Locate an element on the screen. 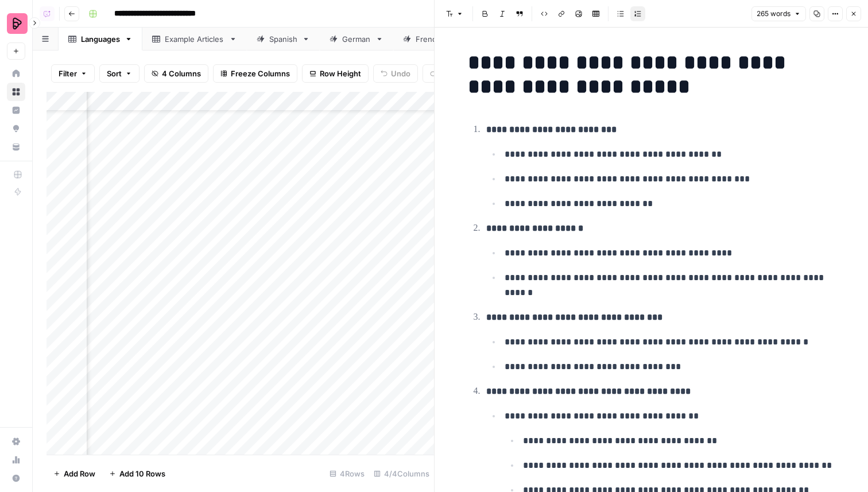  button: Add 10 Rows is located at coordinates (137, 473).